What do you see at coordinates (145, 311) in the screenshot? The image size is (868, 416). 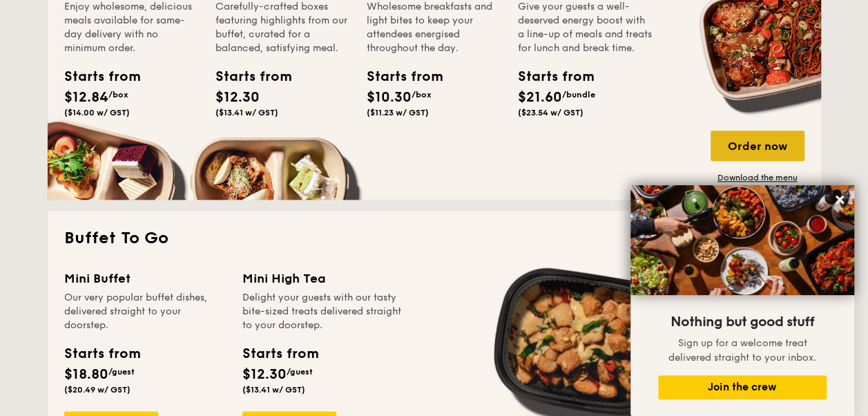 I see `div: Our very popular buffet dishes, delivered straight to your doorstep.` at bounding box center [145, 311].